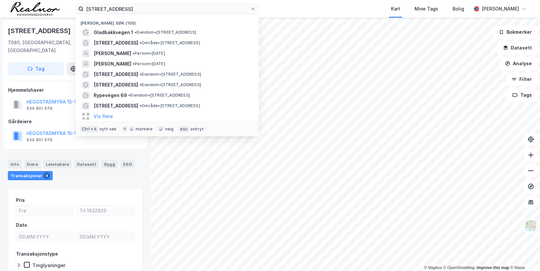 This screenshot has width=540, height=271. I want to click on div: Kart, so click(396, 9).